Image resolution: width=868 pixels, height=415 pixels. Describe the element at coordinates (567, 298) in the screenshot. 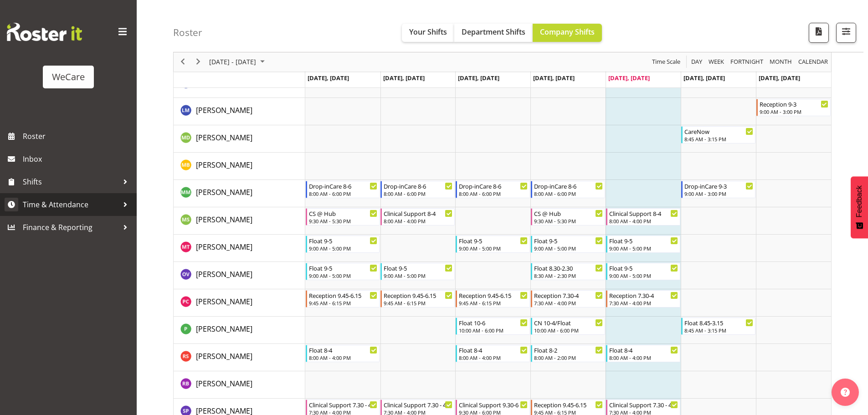

I see `div: Penny Clyne-Moffat"s event - Reception 7.30-4 Begin From Thursday, October 2, 2025 at 7:30:00 AM ...` at that location.